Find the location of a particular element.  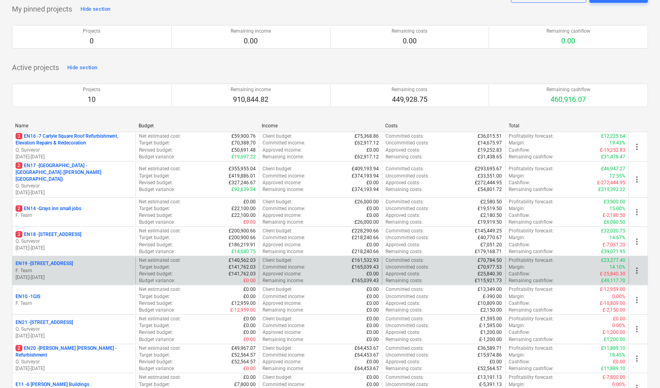

p: Remaining costs is located at coordinates (409, 90).